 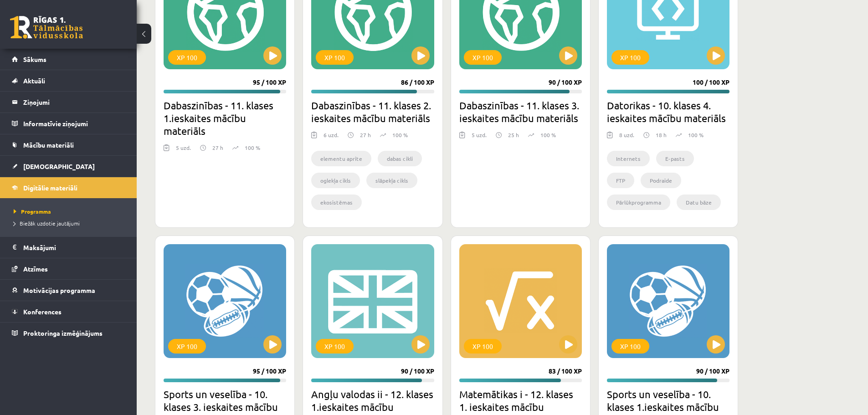 I want to click on h2: Dabaszinības - 11. klases 3. ieskaites mācību materiāls, so click(x=521, y=112).